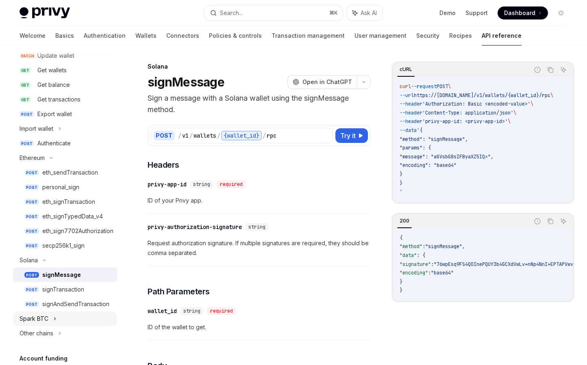 The width and height of the screenshot is (587, 365). Describe the element at coordinates (408, 130) in the screenshot. I see `span: --data` at that location.